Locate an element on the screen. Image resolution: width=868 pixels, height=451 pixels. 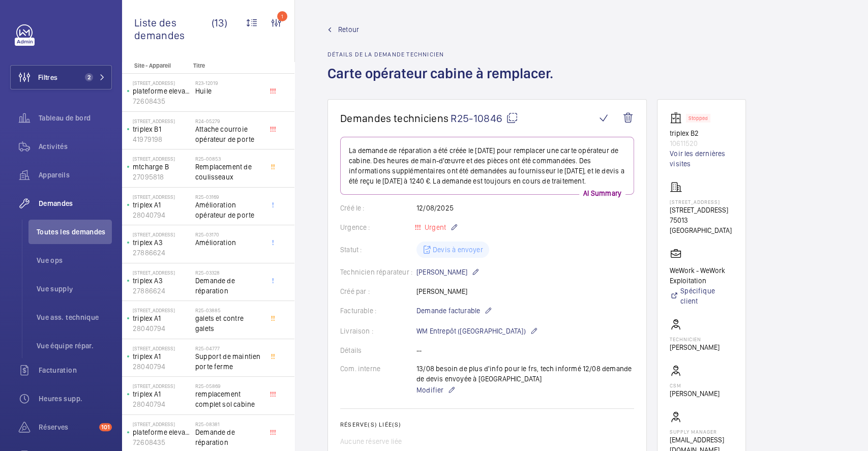
span: Support de maintien porte ferme is located at coordinates (229, 362).